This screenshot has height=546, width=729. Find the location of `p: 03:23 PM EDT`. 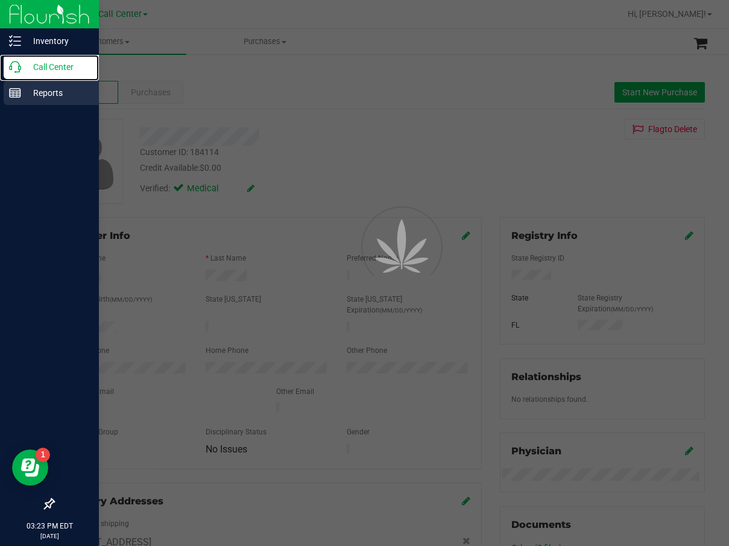

p: 03:23 PM EDT is located at coordinates (49, 526).